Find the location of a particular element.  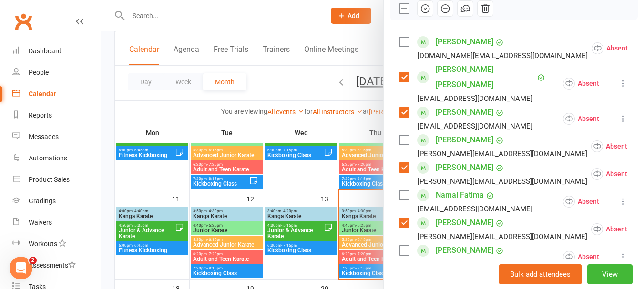

a: Namal Fatima is located at coordinates (459, 195).